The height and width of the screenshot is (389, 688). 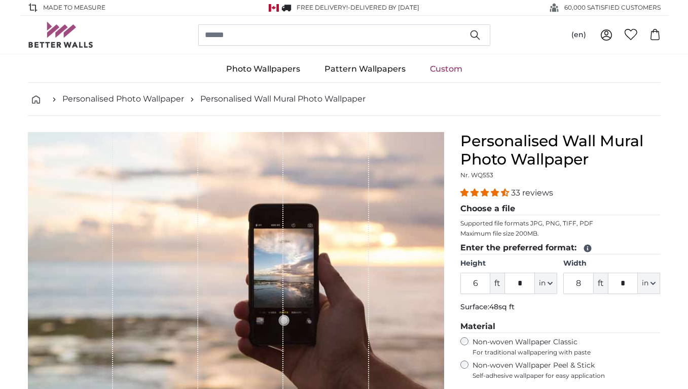 What do you see at coordinates (322, 7) in the screenshot?
I see `span: FREE delivery!` at bounding box center [322, 7].